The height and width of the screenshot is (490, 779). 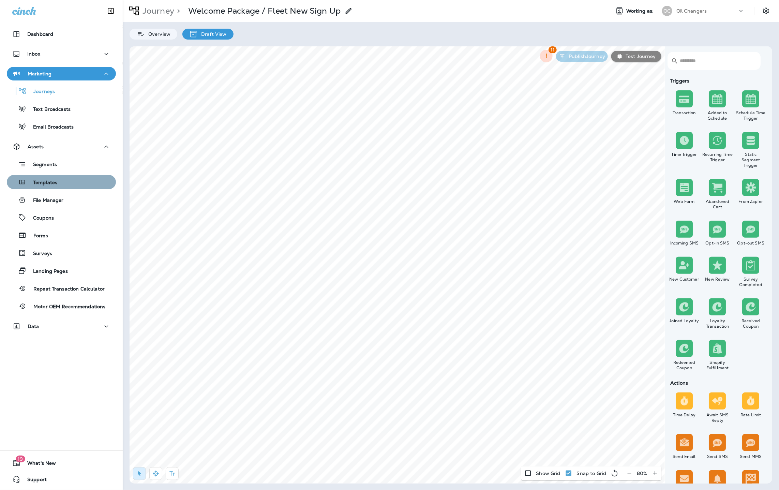 What do you see at coordinates (717, 365) in the screenshot?
I see `div: Shopify Fulfillment` at bounding box center [717, 365].